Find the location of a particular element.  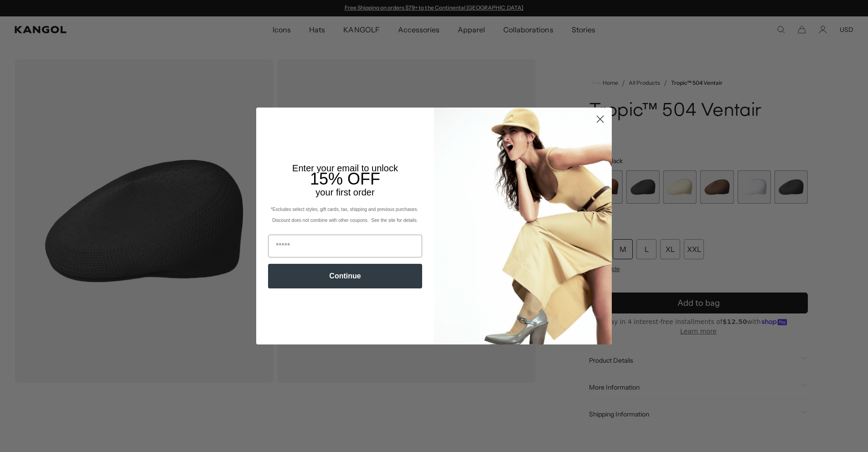

span: Enter your email to unlock is located at coordinates (345, 168).